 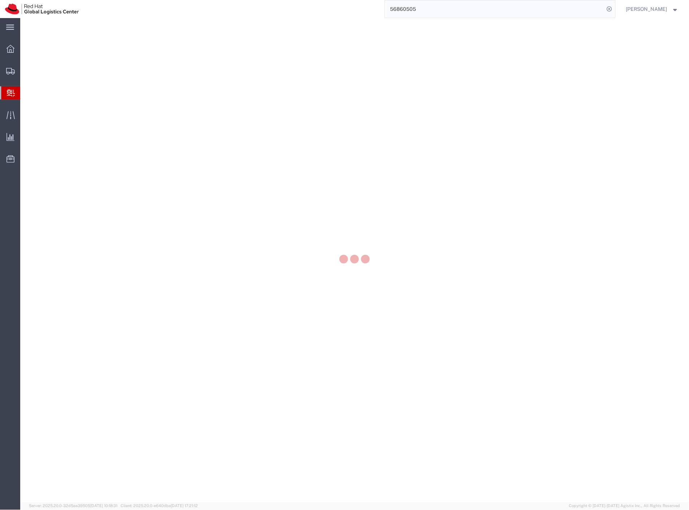 What do you see at coordinates (42, 9) in the screenshot?
I see `img: logo` at bounding box center [42, 9].